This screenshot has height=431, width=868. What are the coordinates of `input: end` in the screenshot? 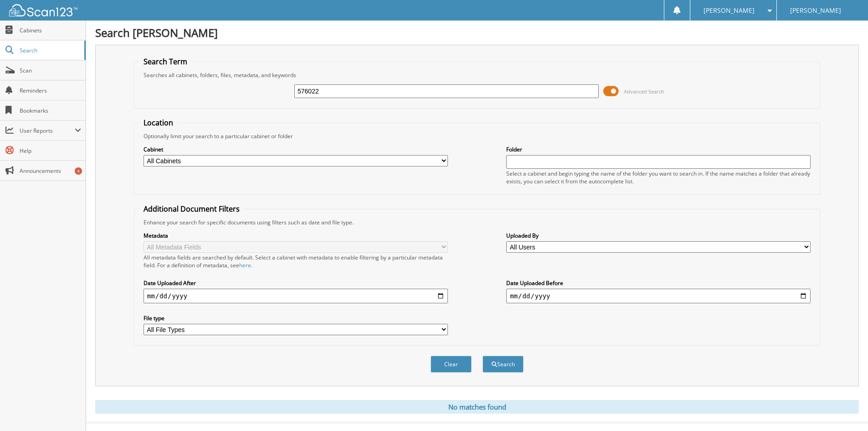 It's located at (659, 296).